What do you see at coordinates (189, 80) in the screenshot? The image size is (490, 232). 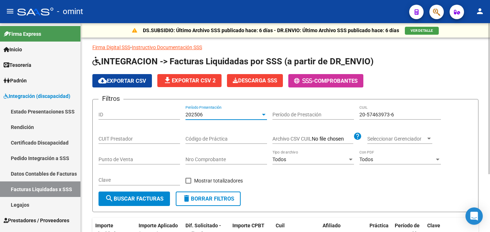 I see `span: Exportar CSV 2` at bounding box center [189, 80].